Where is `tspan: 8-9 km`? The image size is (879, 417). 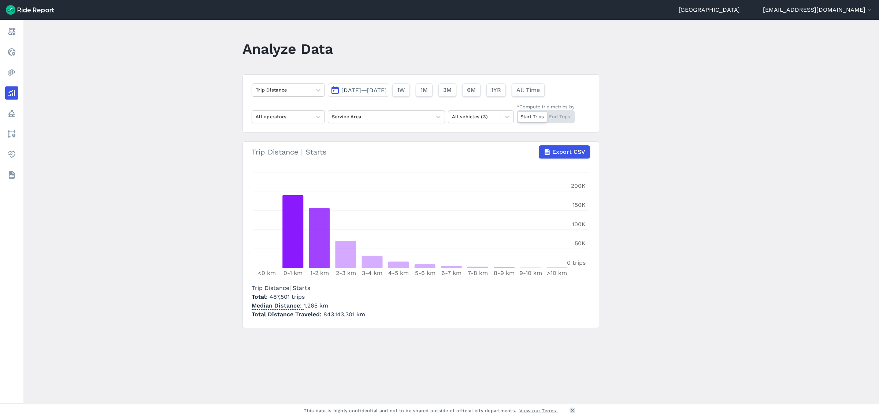 tspan: 8-9 km is located at coordinates (504, 273).